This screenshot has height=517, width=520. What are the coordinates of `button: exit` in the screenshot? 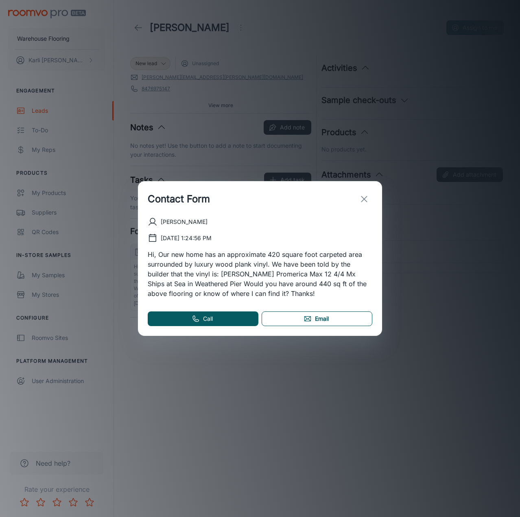 It's located at (364, 199).